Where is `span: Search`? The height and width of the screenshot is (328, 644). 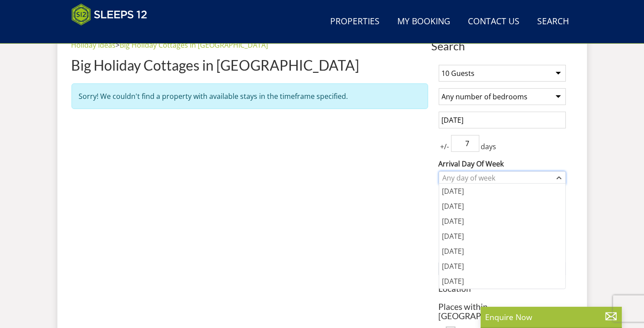 span: Search is located at coordinates (502, 46).